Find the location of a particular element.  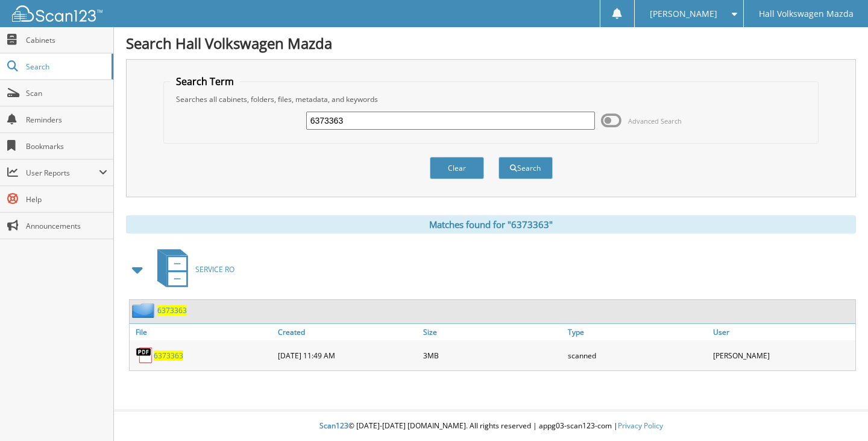

a: Privacy Policy is located at coordinates (640, 426).